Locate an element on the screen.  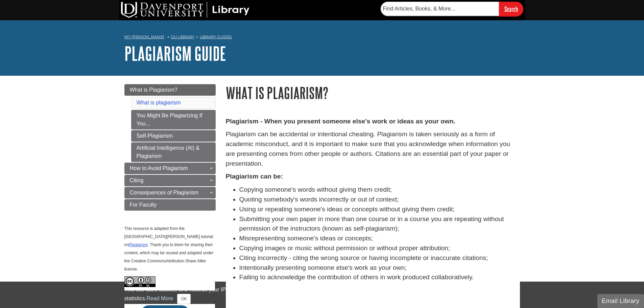
span: Using or repeating someone's ideas or concepts without giving them credit; is located at coordinates (347, 208).